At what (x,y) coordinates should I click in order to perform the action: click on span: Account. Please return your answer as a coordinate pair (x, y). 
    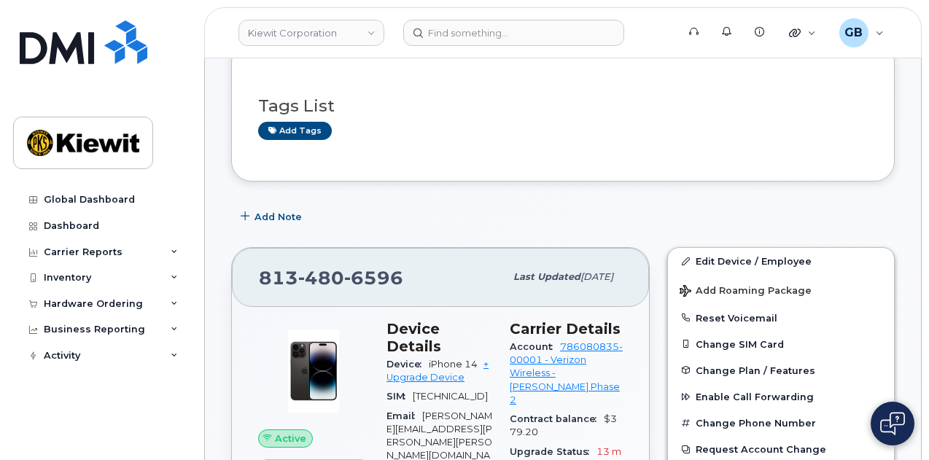
    Looking at the image, I should click on (534, 346).